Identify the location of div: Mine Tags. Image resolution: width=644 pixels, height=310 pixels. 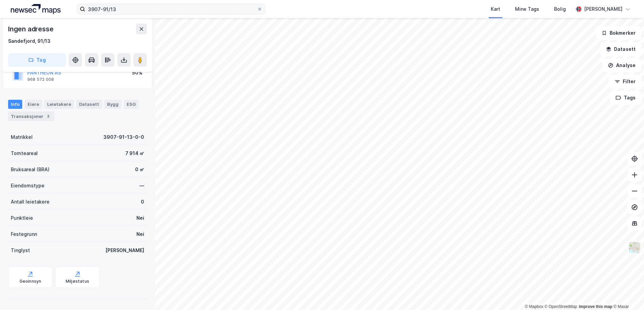
(527, 9).